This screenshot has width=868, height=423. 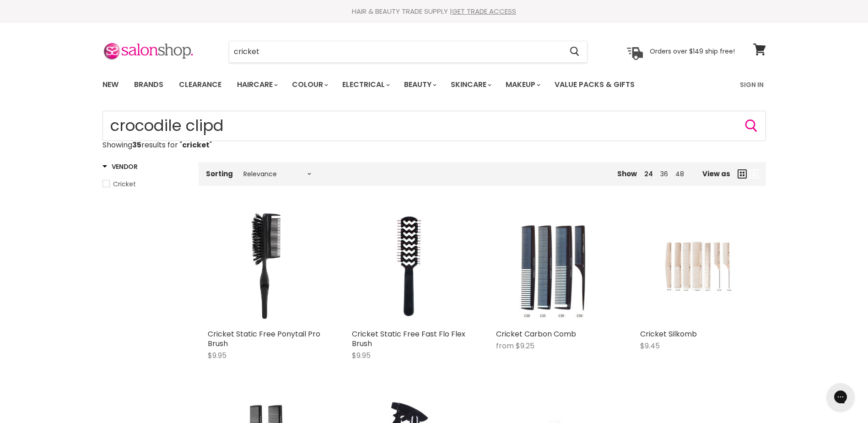 What do you see at coordinates (627, 173) in the screenshot?
I see `span: Show` at bounding box center [627, 173].